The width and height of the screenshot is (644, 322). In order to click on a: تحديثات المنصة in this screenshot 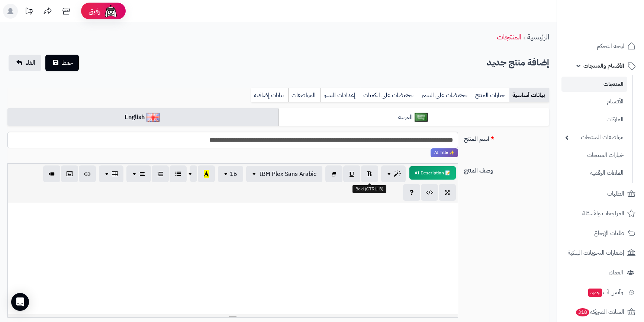, I will do `click(29, 12)`.